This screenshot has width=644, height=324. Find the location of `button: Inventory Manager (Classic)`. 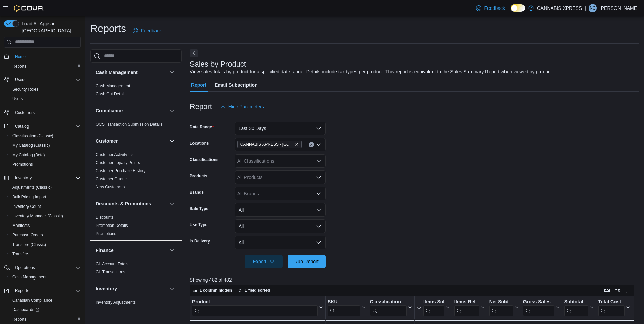

button: Inventory Manager (Classic) is located at coordinates (45, 216).